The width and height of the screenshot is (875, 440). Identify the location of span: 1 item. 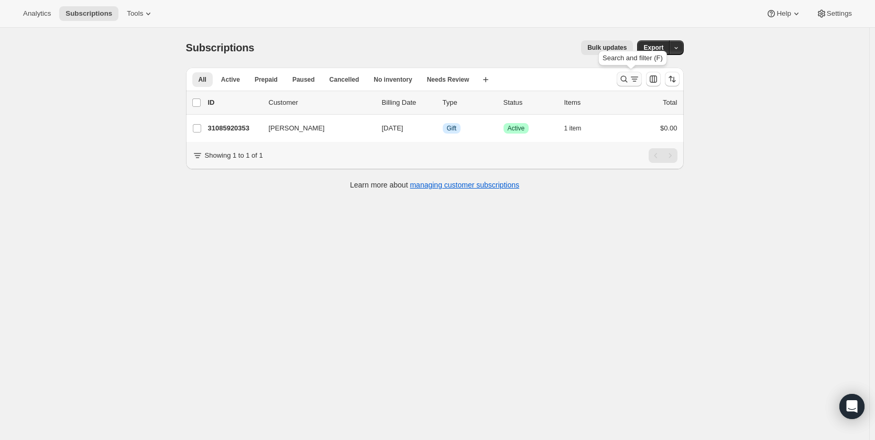
(573, 128).